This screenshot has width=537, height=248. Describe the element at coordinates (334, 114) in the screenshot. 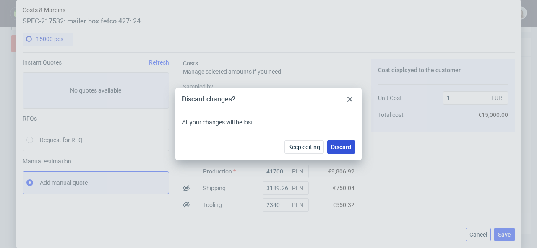

I see `div: You can edit this note using` at that location.